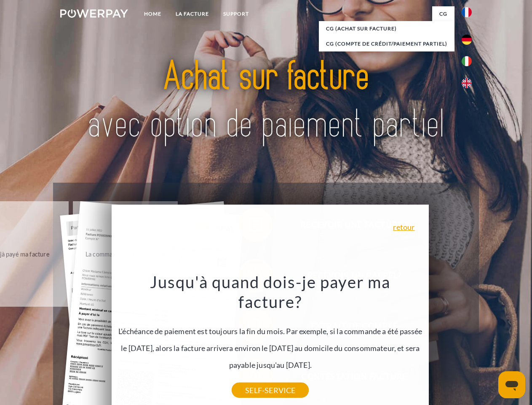 Image resolution: width=532 pixels, height=405 pixels. I want to click on a: LA FACTURE, so click(192, 14).